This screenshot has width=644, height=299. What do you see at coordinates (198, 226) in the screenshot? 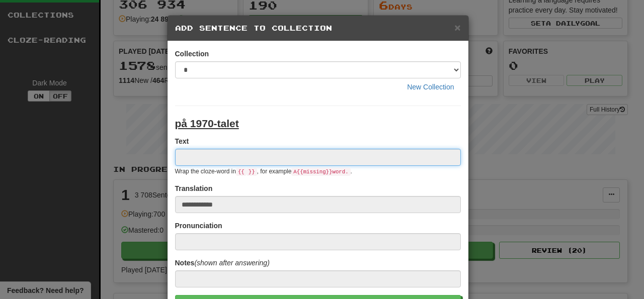
I see `label: Pronunciation` at bounding box center [198, 226].